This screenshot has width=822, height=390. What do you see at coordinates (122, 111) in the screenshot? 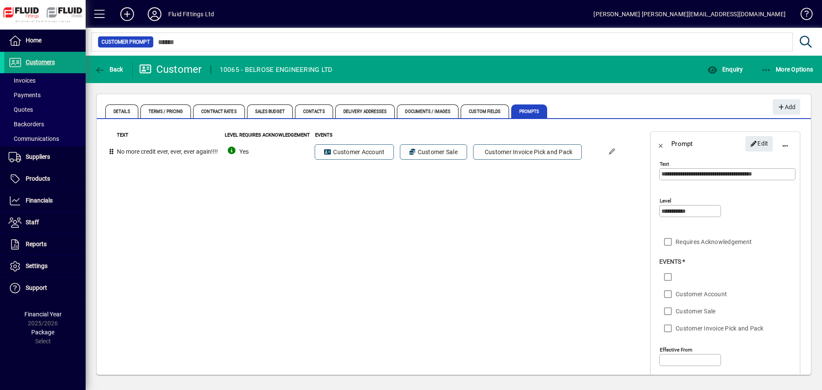
I see `span: Details` at bounding box center [122, 111].